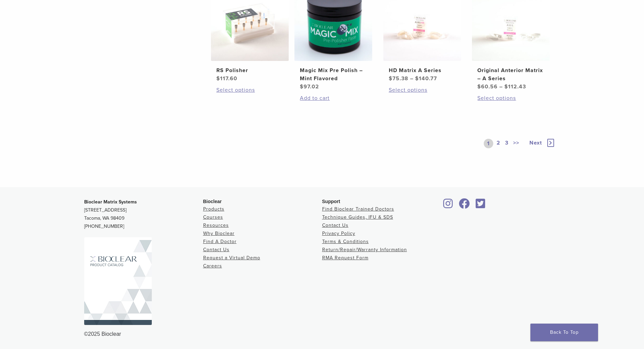 This screenshot has height=349, width=644. Describe the element at coordinates (535, 143) in the screenshot. I see `span: Next` at that location.